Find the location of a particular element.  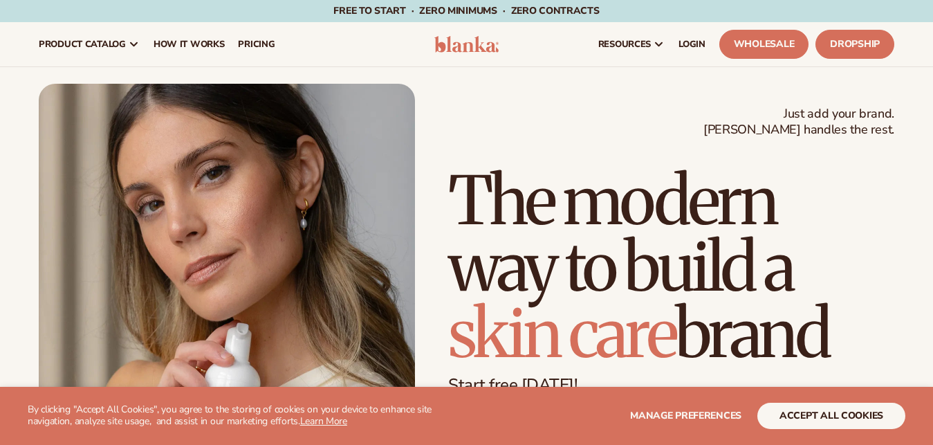

span: LOGIN is located at coordinates (692, 44).